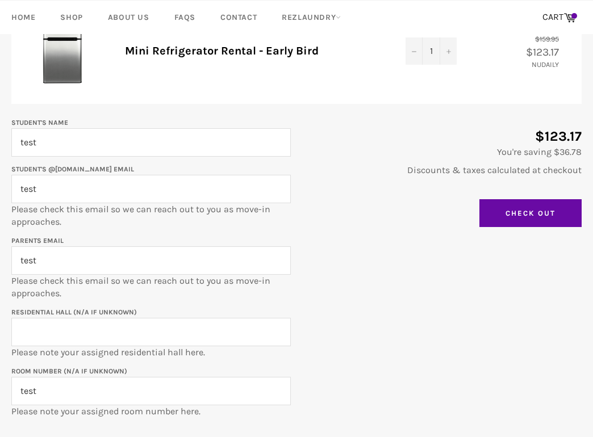  I want to click on p: NUDAILY, so click(525, 65).